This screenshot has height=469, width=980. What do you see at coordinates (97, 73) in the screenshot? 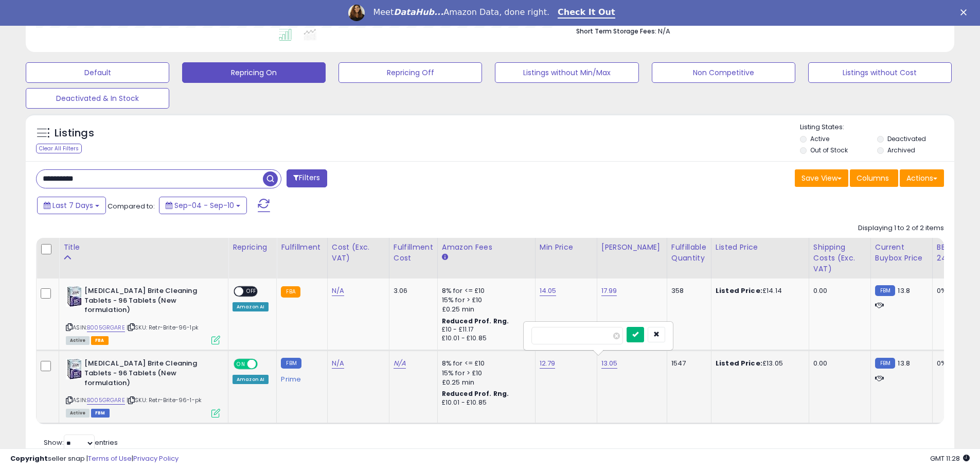
I see `button: Default` at bounding box center [97, 73].